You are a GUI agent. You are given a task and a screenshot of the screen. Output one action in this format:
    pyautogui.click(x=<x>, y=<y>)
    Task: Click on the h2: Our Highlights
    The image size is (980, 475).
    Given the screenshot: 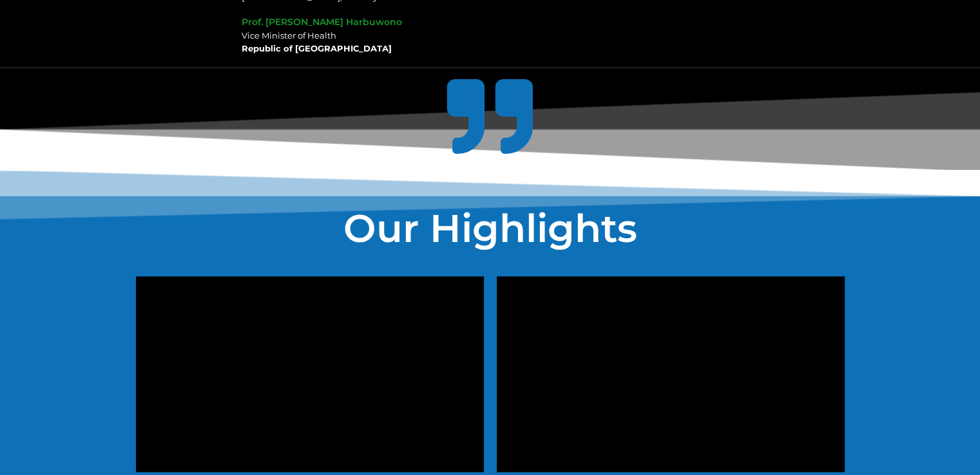 What is the action you would take?
    pyautogui.click(x=490, y=228)
    